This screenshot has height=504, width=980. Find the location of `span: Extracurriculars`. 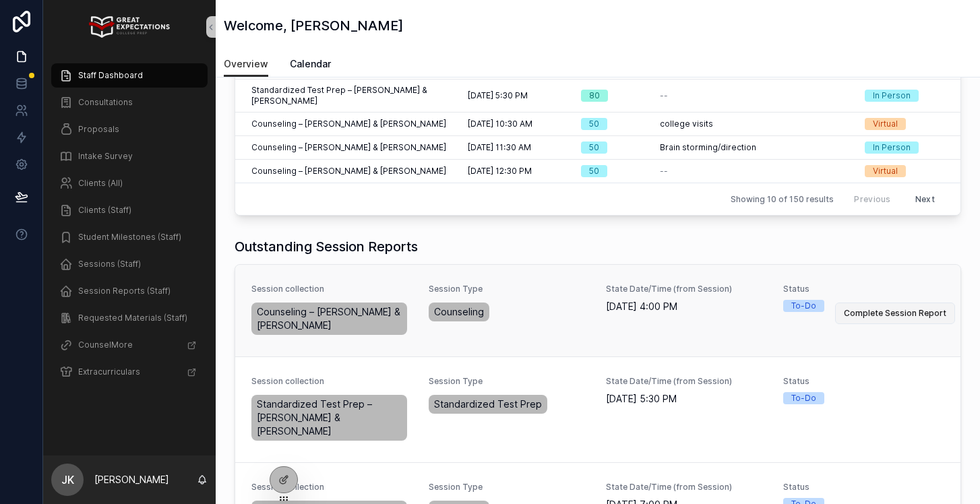

span: Extracurriculars is located at coordinates (109, 372).